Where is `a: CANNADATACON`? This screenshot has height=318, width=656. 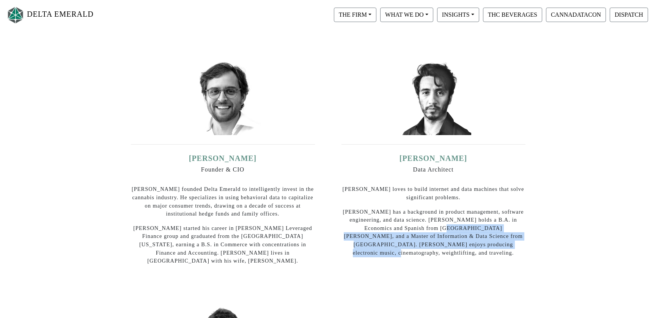 a: CANNADATACON is located at coordinates (576, 14).